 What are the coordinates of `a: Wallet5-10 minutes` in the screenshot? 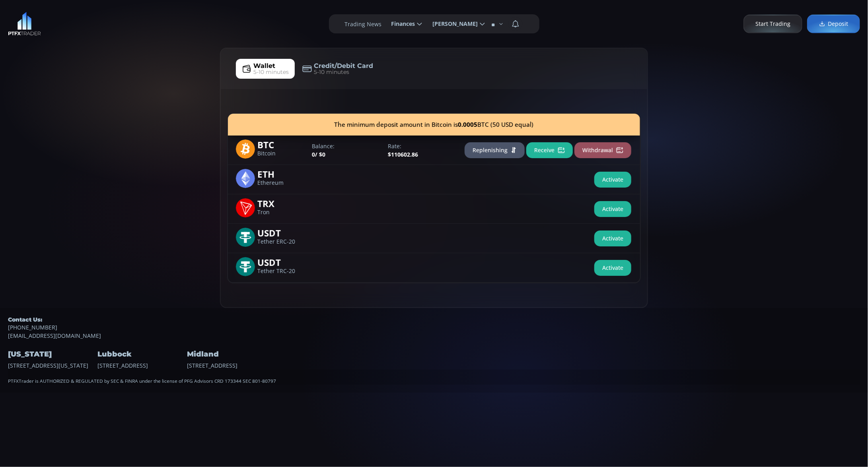 It's located at (265, 69).